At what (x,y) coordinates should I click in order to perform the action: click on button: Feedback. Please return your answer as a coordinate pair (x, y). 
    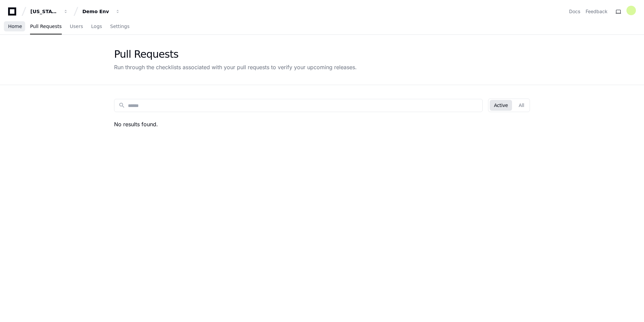
    Looking at the image, I should click on (596, 12).